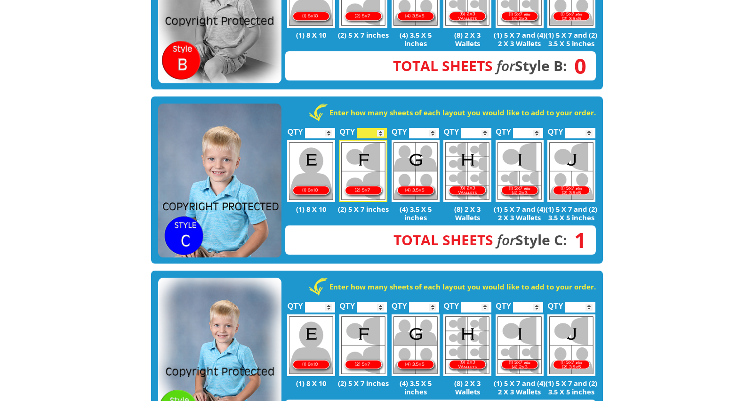  Describe the element at coordinates (577, 66) in the screenshot. I see `span: 0` at that location.